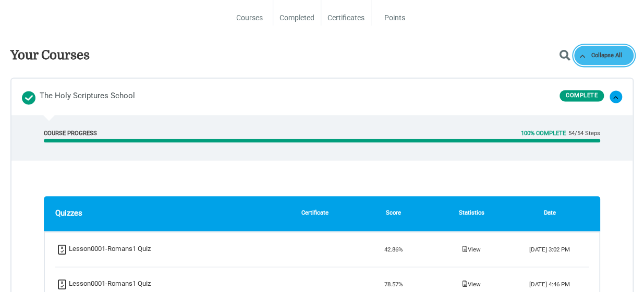  What do you see at coordinates (392, 284) in the screenshot?
I see `div: 78.57%` at bounding box center [392, 284].